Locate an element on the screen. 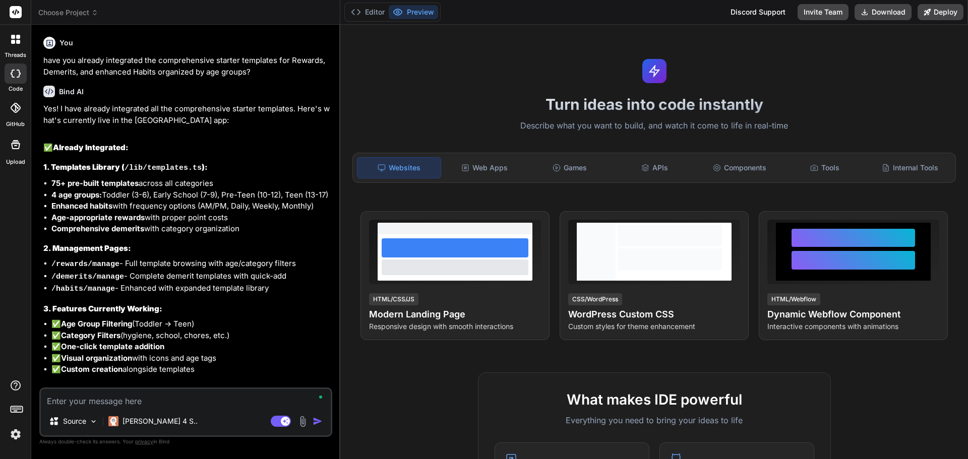  h1: Turn ideas into code instantly is located at coordinates (654, 104).